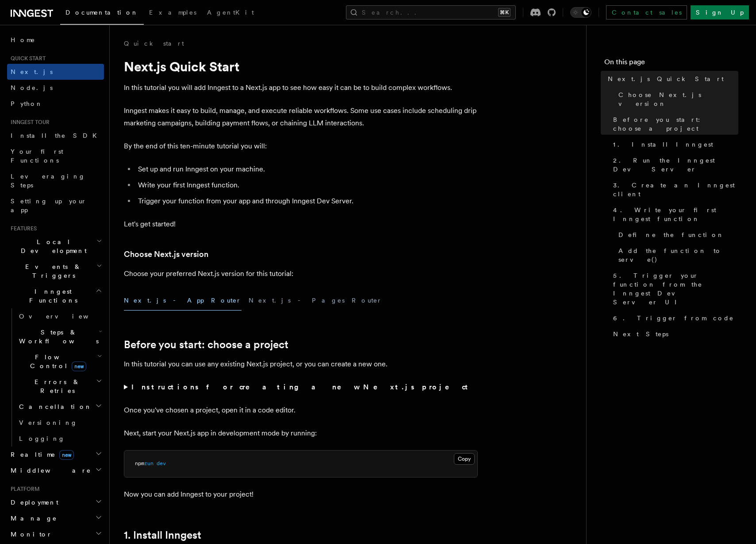  What do you see at coordinates (60, 438) in the screenshot?
I see `a: Logging` at bounding box center [60, 438].